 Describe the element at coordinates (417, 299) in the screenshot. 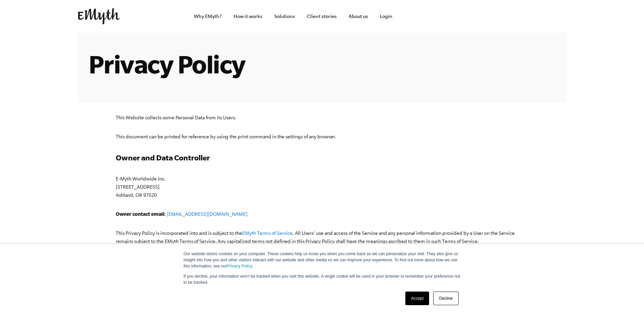

I see `a: Accept` at that location.